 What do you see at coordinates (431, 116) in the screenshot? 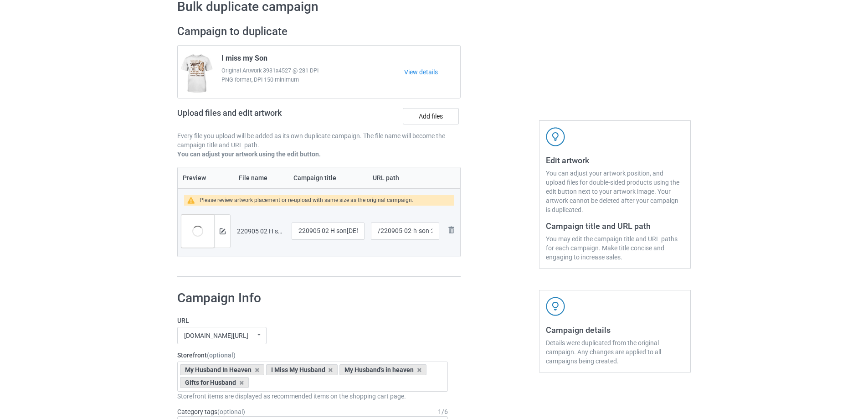
I see `label: Add files` at bounding box center [431, 116].